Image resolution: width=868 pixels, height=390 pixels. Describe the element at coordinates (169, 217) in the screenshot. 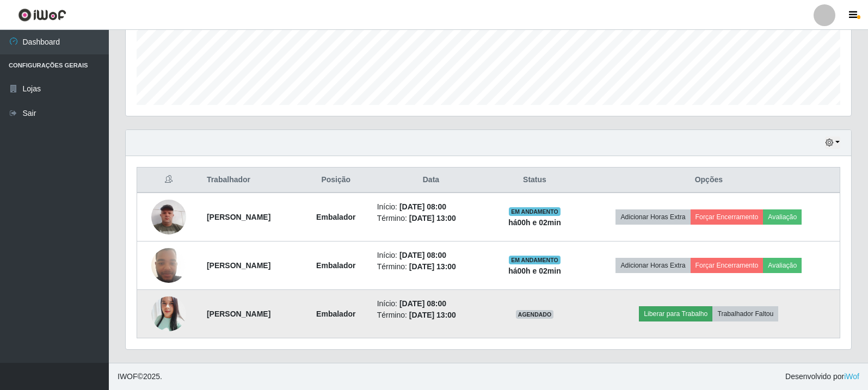

I see `img: 1709375112510.jpeg` at that location.